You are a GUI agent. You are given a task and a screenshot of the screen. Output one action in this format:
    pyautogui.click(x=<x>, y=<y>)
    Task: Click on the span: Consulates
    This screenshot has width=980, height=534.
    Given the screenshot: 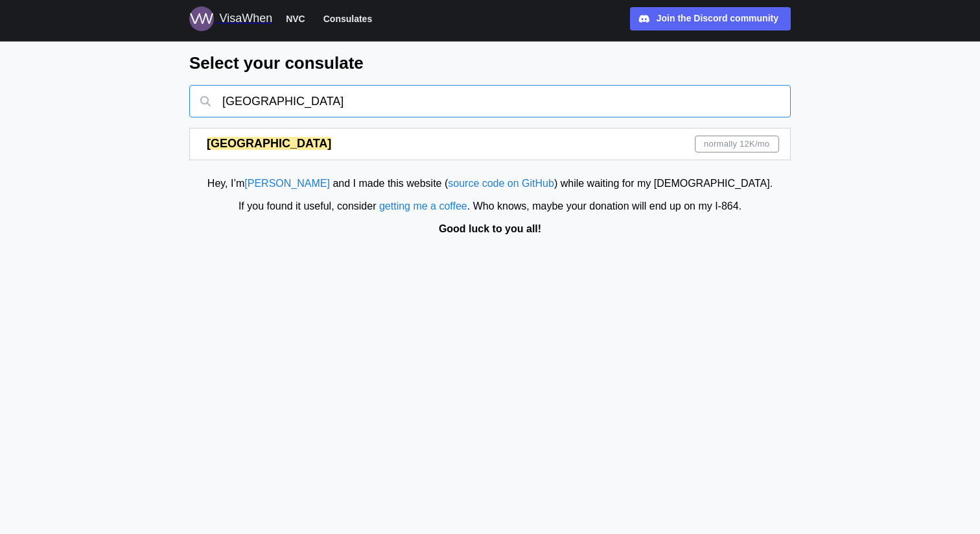 What is the action you would take?
    pyautogui.click(x=347, y=19)
    